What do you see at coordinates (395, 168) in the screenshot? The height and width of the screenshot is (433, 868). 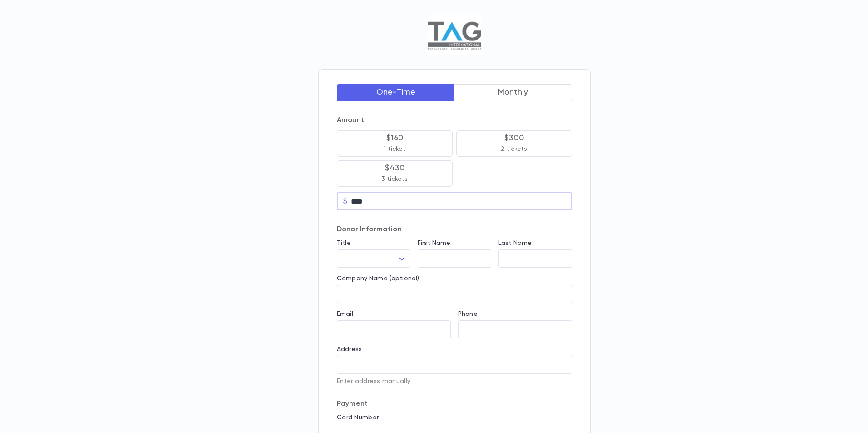 I see `p: $430` at bounding box center [395, 168].